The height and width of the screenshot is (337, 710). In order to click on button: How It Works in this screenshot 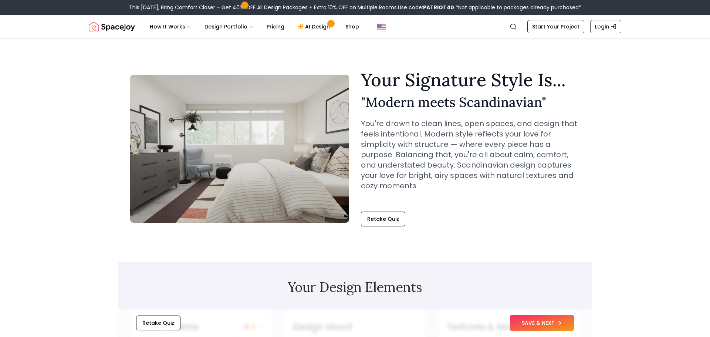, I will do `click(171, 27)`.